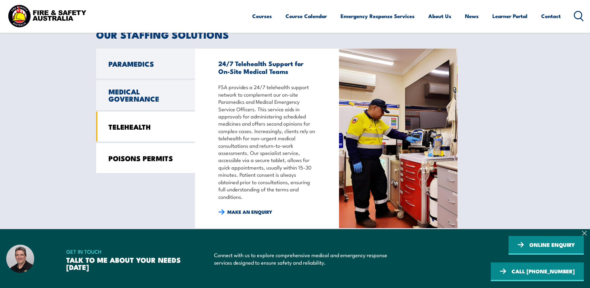  I want to click on a: MAKE AN ENQUIRY, so click(245, 212).